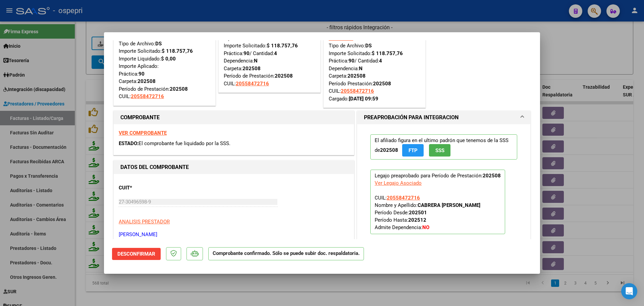 This screenshot has width=644, height=306. I want to click on div: Tipo de Archivo: Importe Solicitado: Práctica: / Cantidad: Dependencia: Carpeta: Período de Prest..., so click(269, 61).